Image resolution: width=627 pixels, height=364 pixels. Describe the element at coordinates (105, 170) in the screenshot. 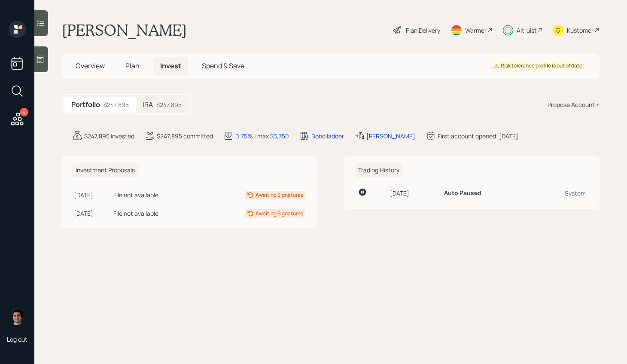

I see `h6: Investment Proposals` at that location.